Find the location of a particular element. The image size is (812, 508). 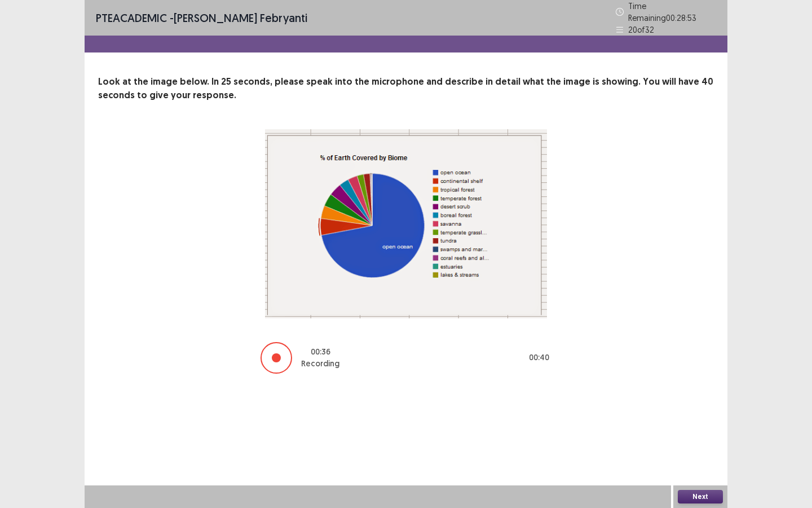

p: 20 of 32 is located at coordinates (641, 29).